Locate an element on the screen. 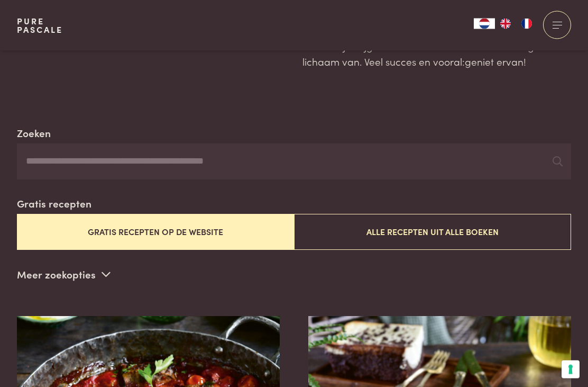 The height and width of the screenshot is (387, 588). aside: Language selected: Nederlands is located at coordinates (506, 24).